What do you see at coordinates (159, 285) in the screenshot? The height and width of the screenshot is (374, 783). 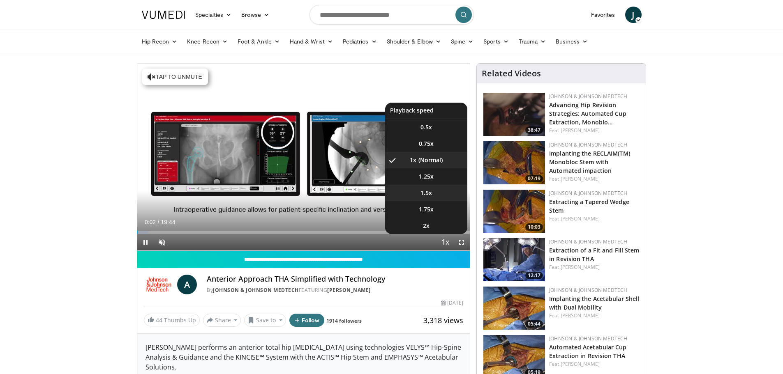 I see `img: Johnson & Johnson MedTech` at bounding box center [159, 285].